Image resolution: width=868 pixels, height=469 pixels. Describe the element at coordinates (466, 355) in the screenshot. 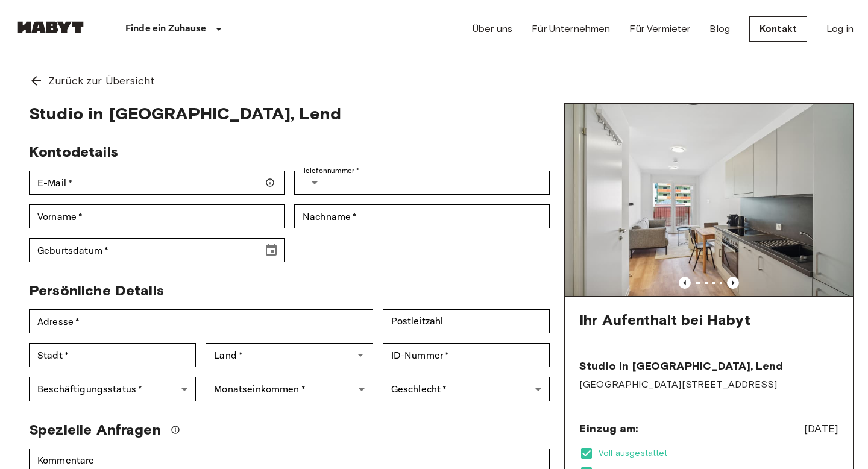

I see `div: ID-Nummer` at that location.